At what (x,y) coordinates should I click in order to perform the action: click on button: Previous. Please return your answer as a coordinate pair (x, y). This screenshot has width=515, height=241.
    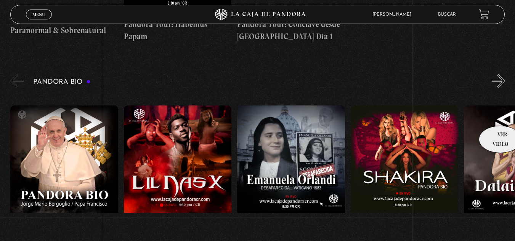
    Looking at the image, I should click on (17, 81).